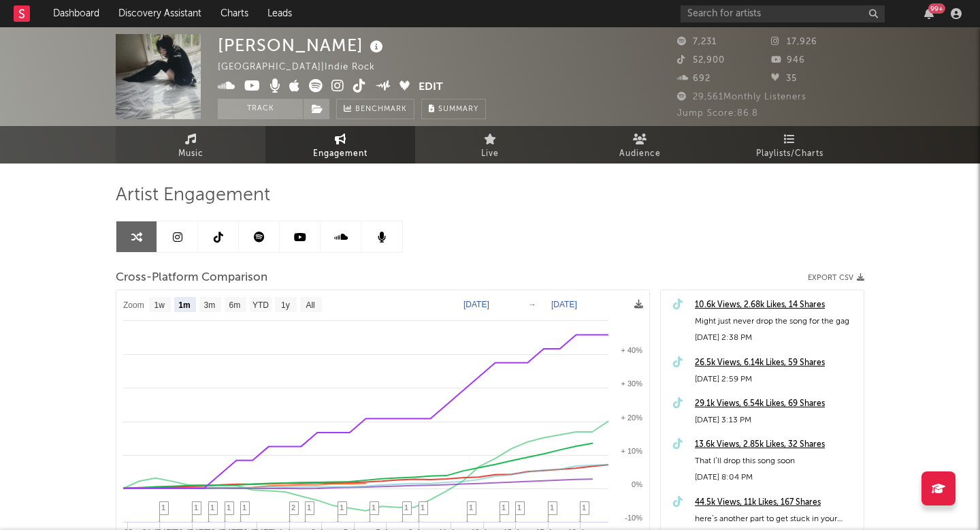 The image size is (980, 530). Describe the element at coordinates (776, 519) in the screenshot. I see `div: here’s another part to get stuck in your head` at that location.